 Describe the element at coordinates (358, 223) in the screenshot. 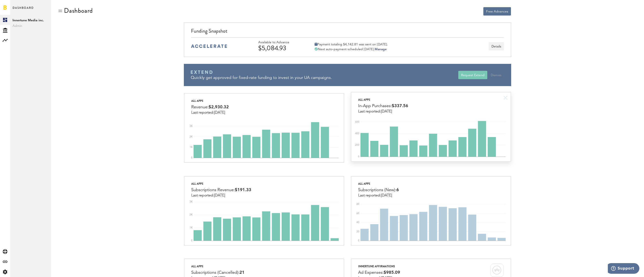

I see `text: 40` at that location.